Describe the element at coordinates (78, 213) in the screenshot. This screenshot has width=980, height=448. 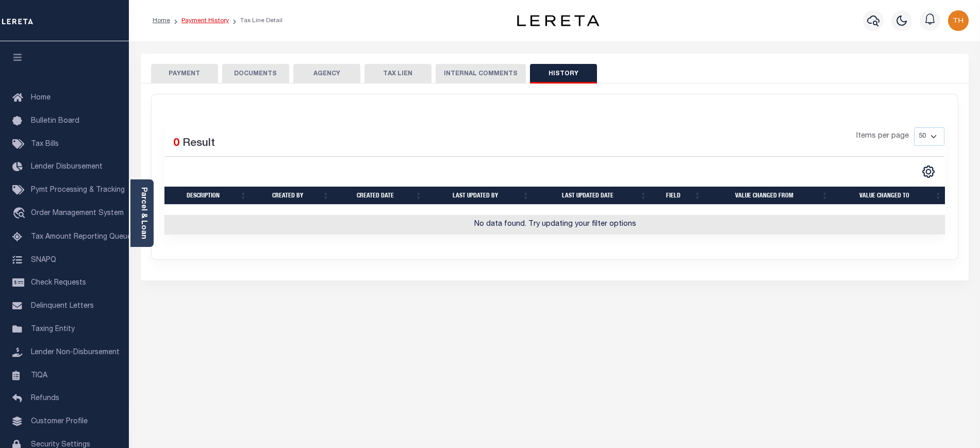
I see `span: Order Management System` at that location.